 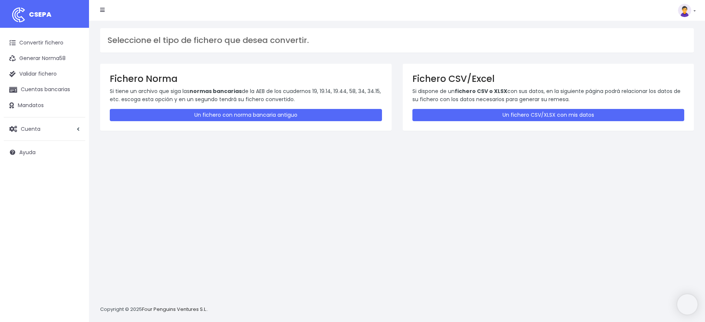 I want to click on a: Mandatos, so click(x=45, y=106).